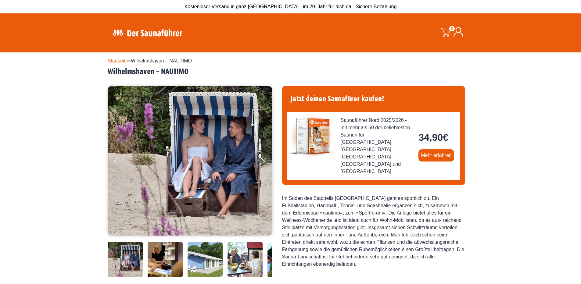  I want to click on img: der-saunafuehrer-2025-nord.jpg, so click(311, 136).